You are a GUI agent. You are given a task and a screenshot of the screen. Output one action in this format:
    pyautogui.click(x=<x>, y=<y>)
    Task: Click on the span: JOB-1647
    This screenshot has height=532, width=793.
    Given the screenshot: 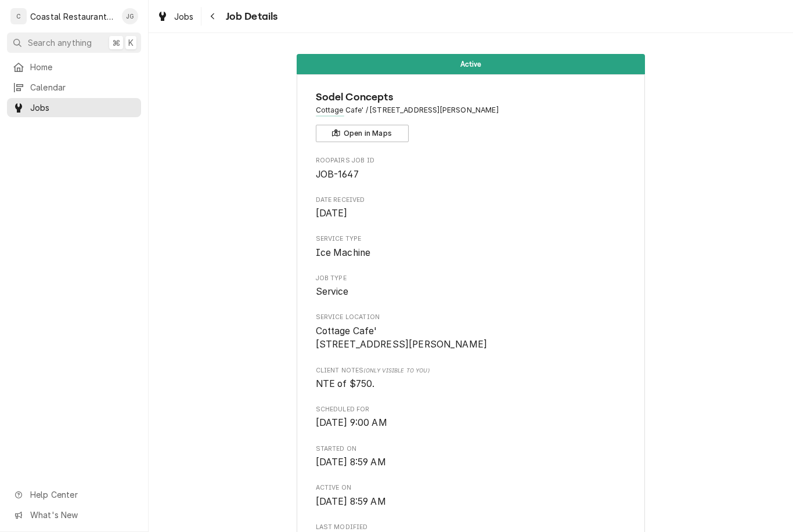 What is the action you would take?
    pyautogui.click(x=337, y=174)
    